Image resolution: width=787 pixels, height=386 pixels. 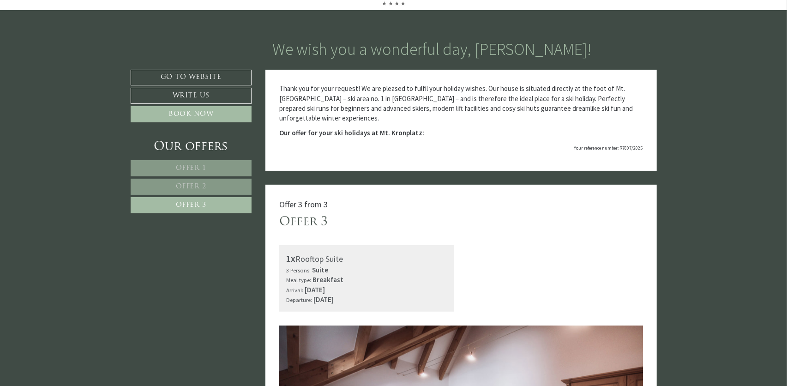 What do you see at coordinates (320, 269) in the screenshot?
I see `b: Suite` at bounding box center [320, 269].